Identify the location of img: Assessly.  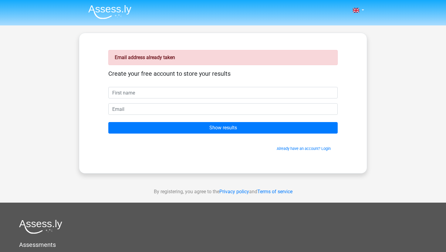
(110, 12).